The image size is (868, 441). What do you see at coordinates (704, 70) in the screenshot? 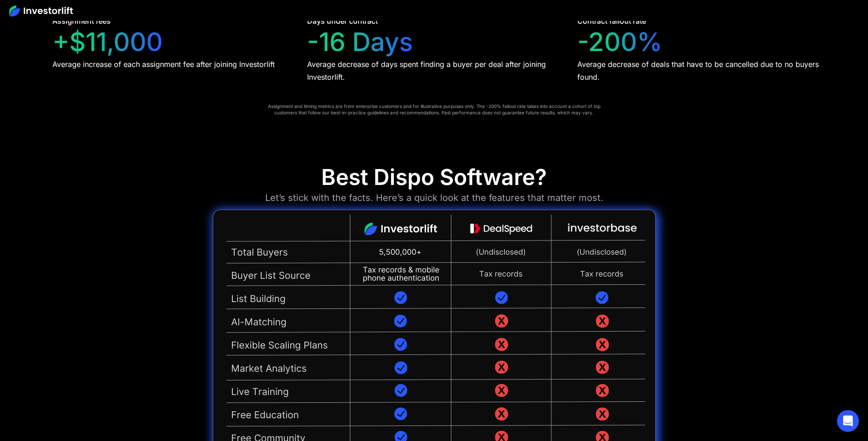
I see `div: Average decrease of deals that have to be cancelled due to no buyers found.` at bounding box center [704, 70].